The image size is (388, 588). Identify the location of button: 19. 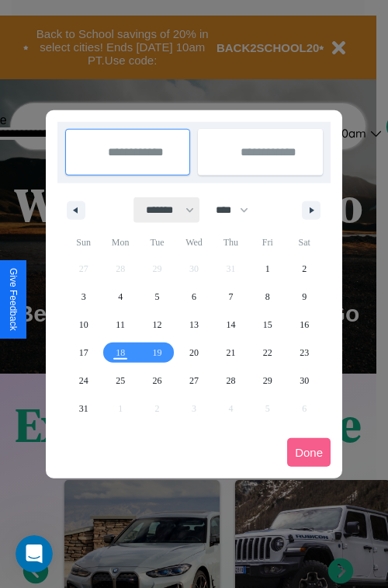
(157, 353).